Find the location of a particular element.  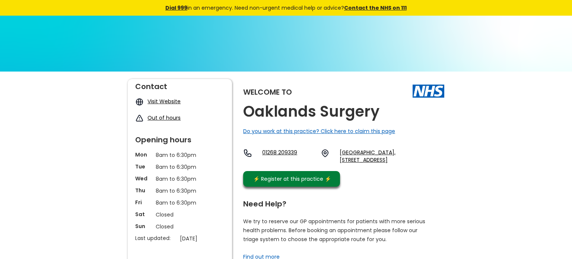

a: 01268 209339 is located at coordinates (288, 156).